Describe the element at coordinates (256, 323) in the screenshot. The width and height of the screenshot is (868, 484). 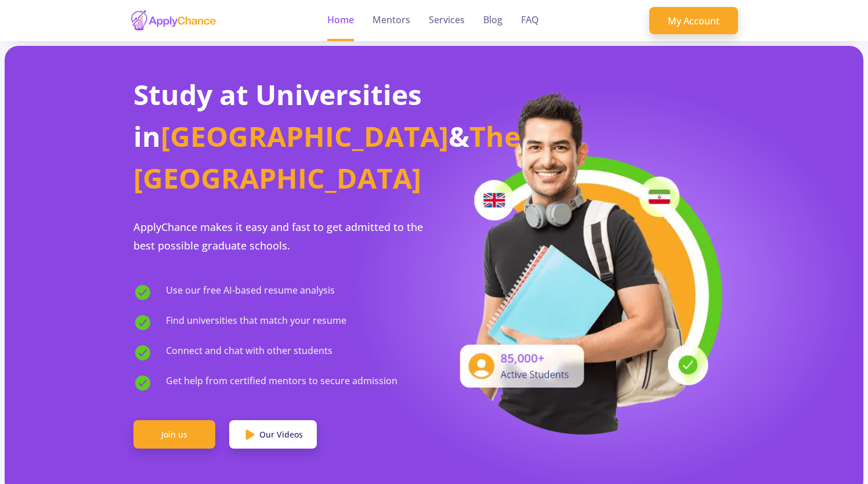
I see `span: Find universities that match your resume` at that location.